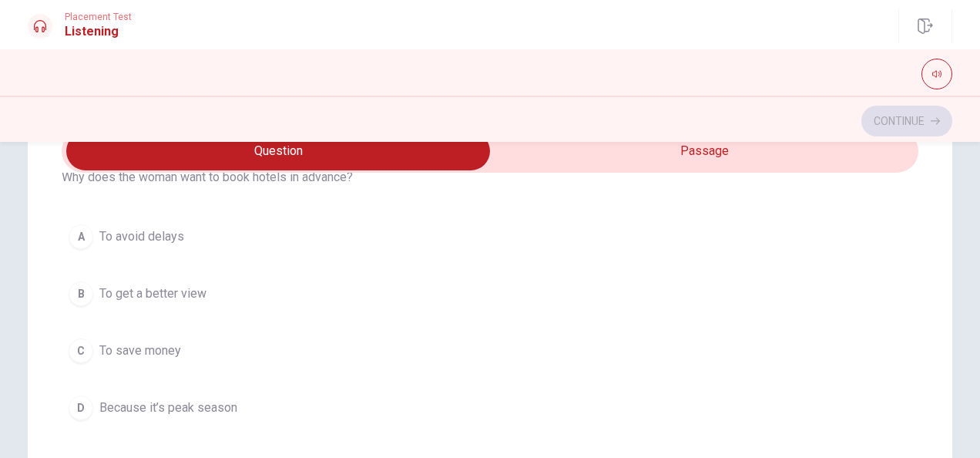  Describe the element at coordinates (81, 237) in the screenshot. I see `div: A` at that location.